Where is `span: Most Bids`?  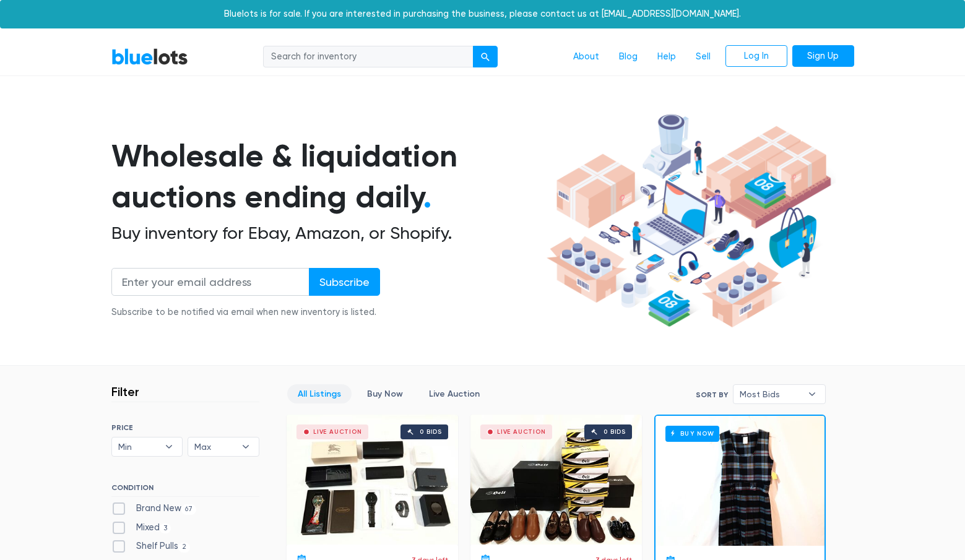 span: Most Bids is located at coordinates (771, 394).